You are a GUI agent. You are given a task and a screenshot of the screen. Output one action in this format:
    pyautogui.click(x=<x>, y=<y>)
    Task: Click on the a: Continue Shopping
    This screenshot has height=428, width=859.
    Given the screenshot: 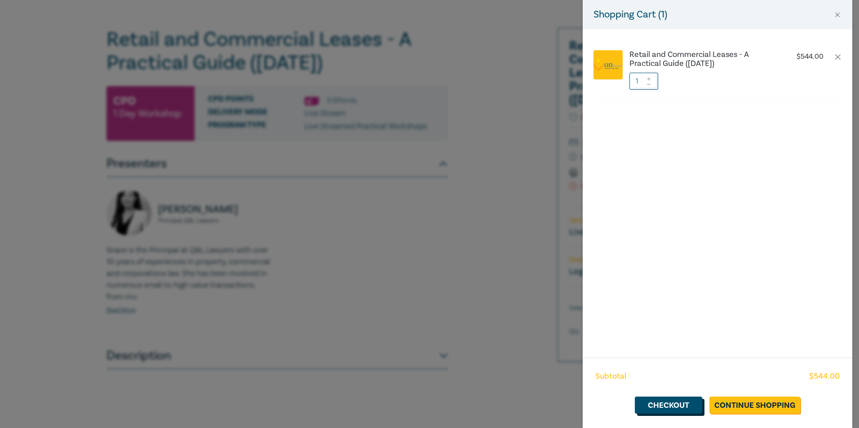 What is the action you would take?
    pyautogui.click(x=754, y=405)
    